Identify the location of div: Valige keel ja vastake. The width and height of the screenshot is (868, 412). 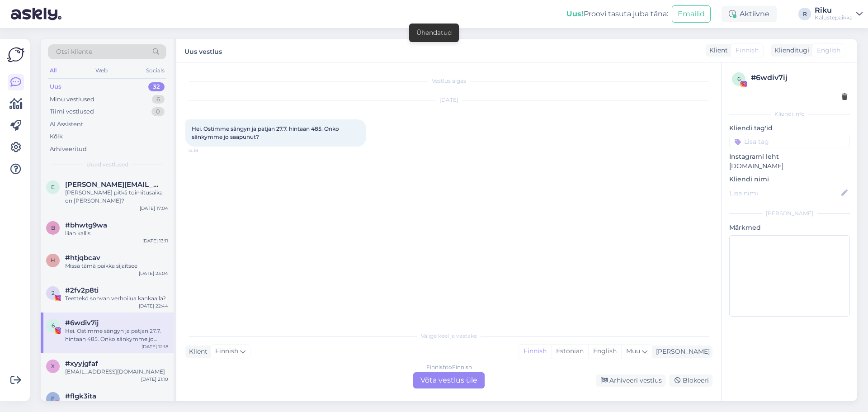
(449, 336).